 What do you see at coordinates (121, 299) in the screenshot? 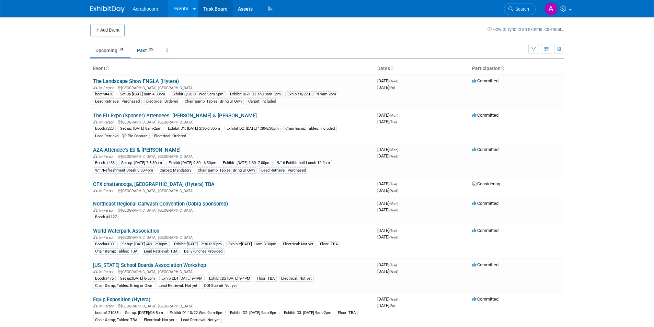
I see `a: Equip Exposition (Hytera)` at bounding box center [121, 299].